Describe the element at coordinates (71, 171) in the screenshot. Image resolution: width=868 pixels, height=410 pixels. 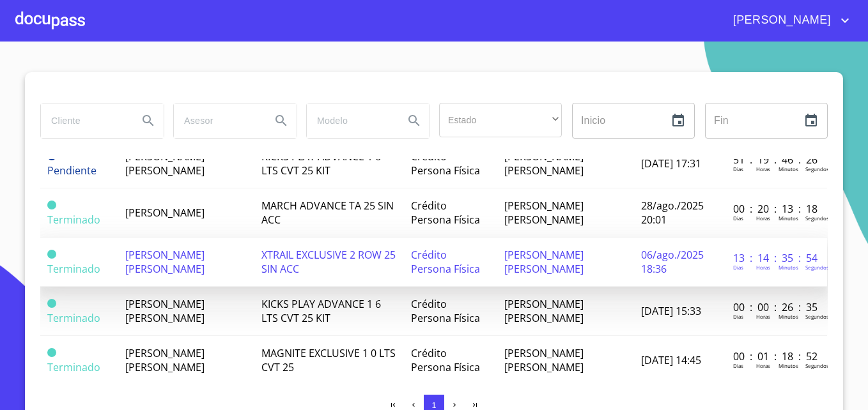
I see `span: Pendiente` at that location.